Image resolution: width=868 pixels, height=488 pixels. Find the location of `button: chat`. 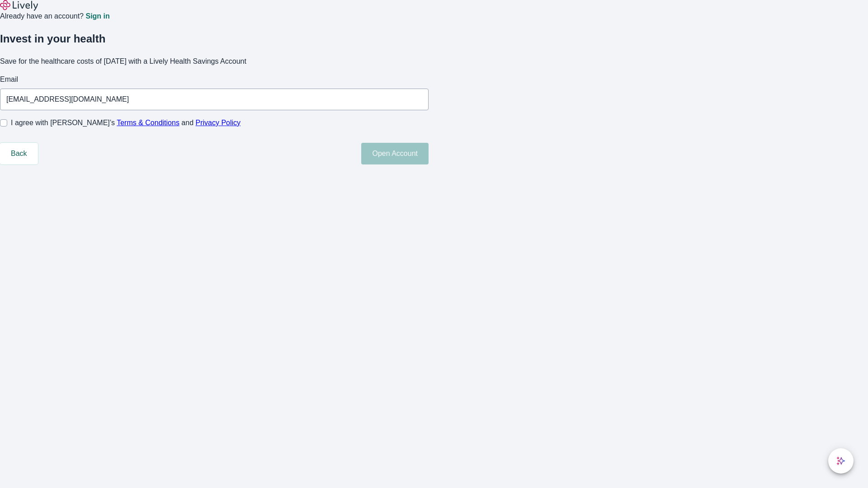

button: chat is located at coordinates (841, 461).